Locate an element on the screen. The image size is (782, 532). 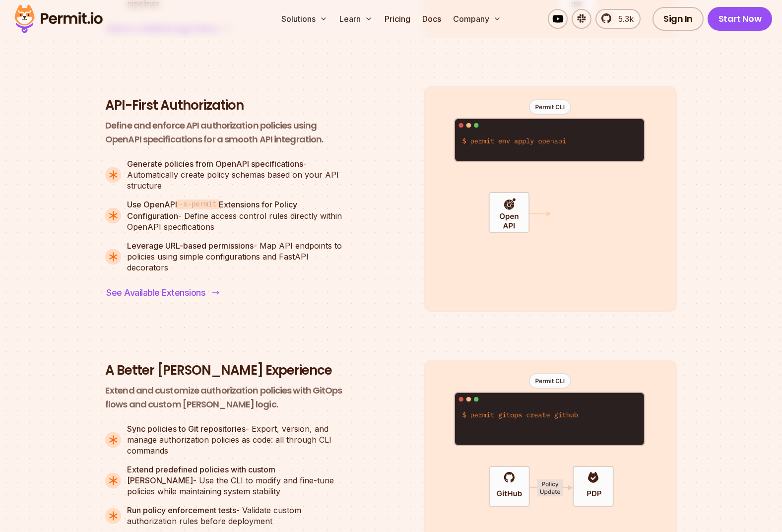
a: Docs is located at coordinates (432, 19).